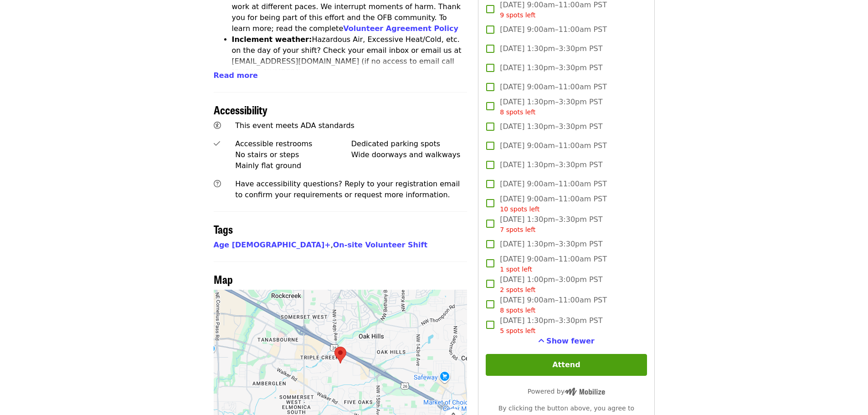  I want to click on span: 2 spots left, so click(518, 290).